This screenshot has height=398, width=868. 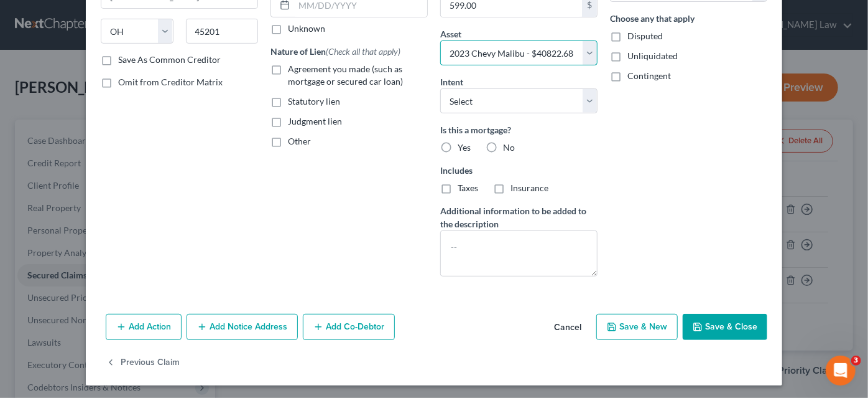 I want to click on label: Nature of Lien, so click(x=335, y=51).